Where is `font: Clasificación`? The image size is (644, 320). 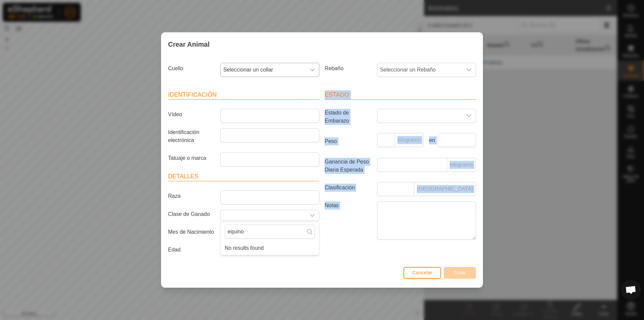
font: Clasificación is located at coordinates (340, 187).